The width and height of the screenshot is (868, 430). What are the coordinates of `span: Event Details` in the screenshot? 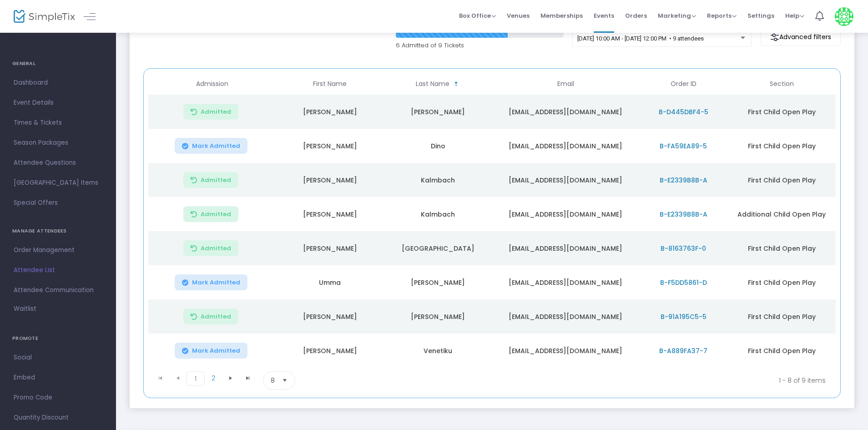 It's located at (58, 103).